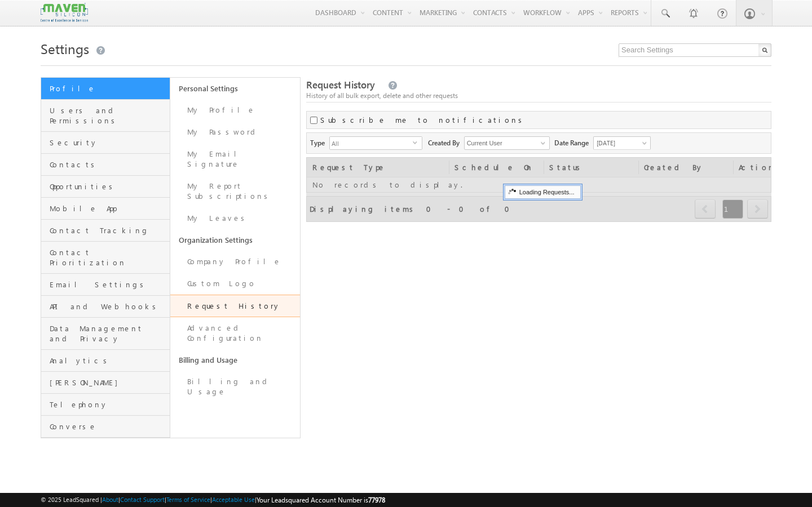  What do you see at coordinates (234, 306) in the screenshot?
I see `a: Request History` at bounding box center [234, 306].